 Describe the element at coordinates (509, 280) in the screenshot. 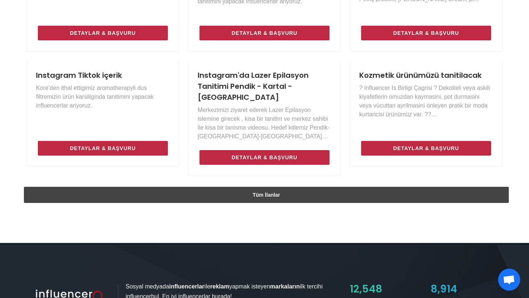

I see `div: Açık sohbet` at that location.